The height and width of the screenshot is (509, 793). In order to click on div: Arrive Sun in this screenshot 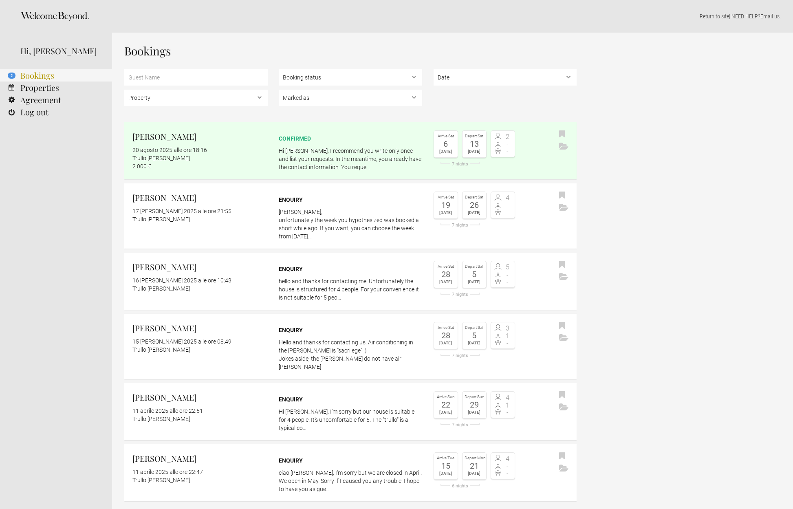, I will do `click(446, 397)`.